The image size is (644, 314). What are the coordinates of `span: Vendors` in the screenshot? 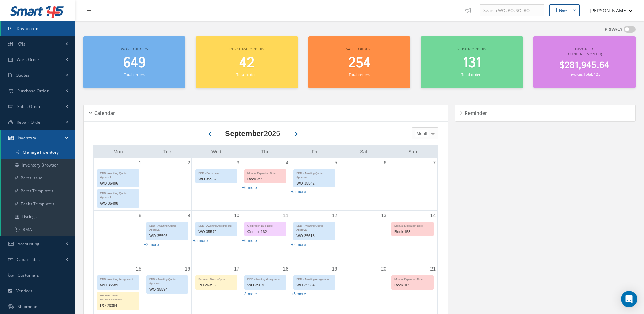 It's located at (24, 291).